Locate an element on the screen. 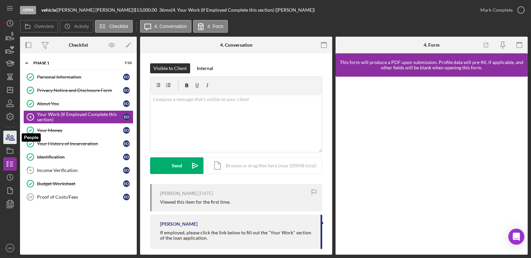  div: Personal Information is located at coordinates (80, 77).